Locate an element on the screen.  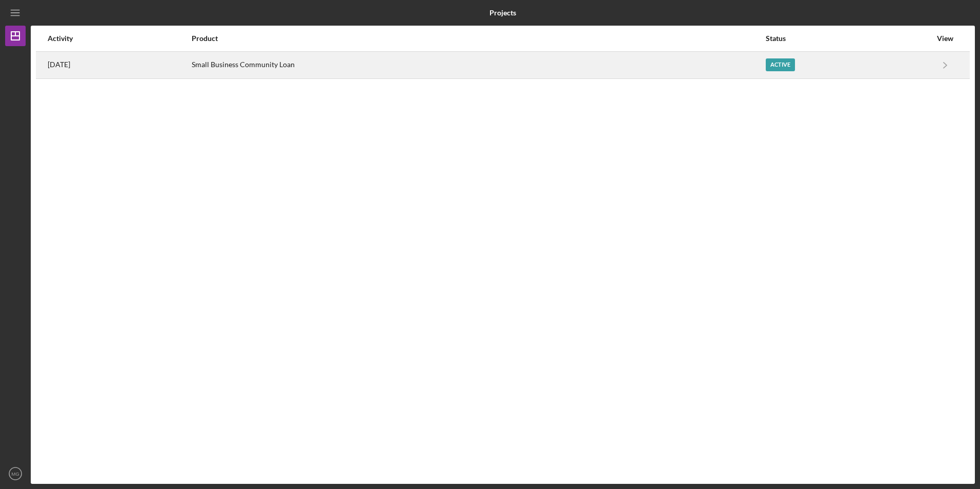
div: View is located at coordinates (945, 38).